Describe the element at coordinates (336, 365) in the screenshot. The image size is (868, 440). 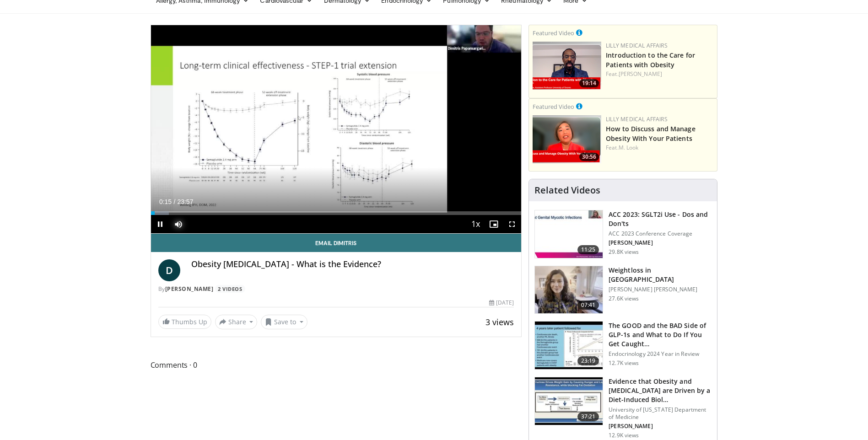
I see `span: Comments 0` at that location.